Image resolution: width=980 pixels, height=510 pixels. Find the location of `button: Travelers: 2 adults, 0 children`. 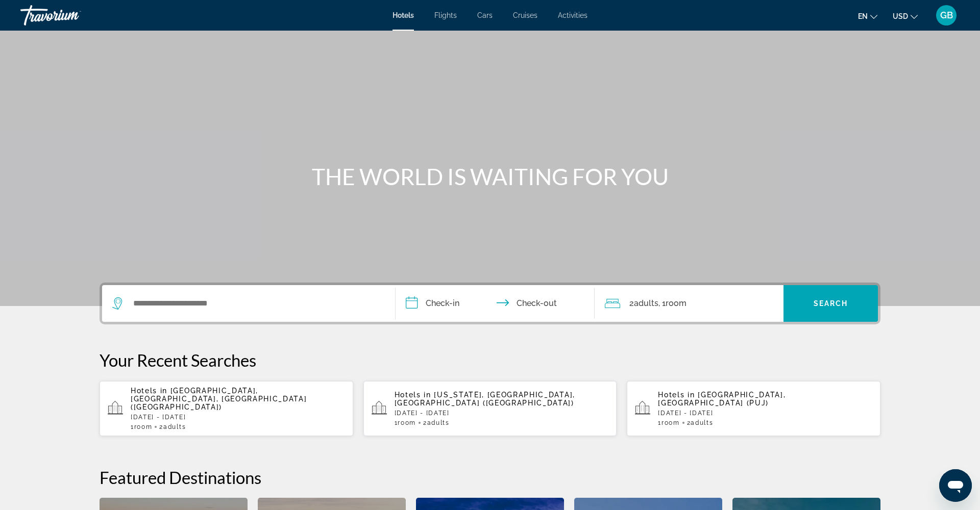

button: Travelers: 2 adults, 0 children is located at coordinates (689, 304).